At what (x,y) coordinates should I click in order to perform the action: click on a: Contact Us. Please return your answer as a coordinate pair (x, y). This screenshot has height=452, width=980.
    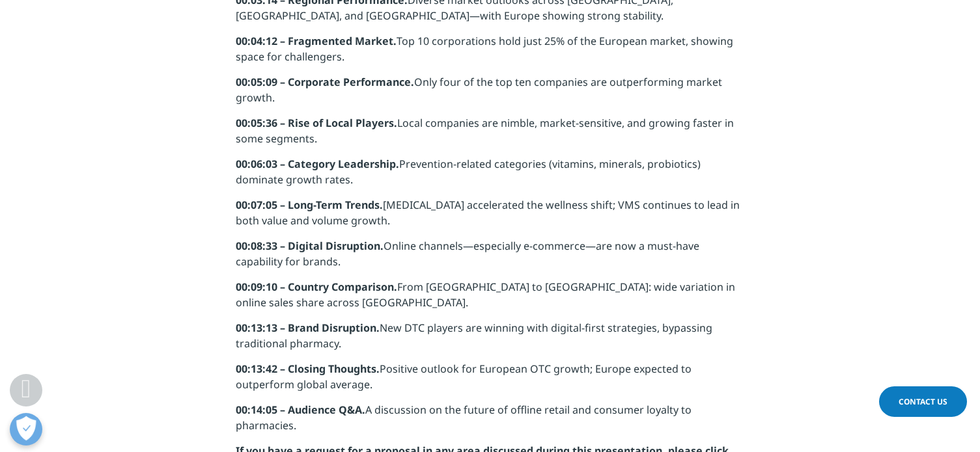
    Looking at the image, I should click on (922, 401).